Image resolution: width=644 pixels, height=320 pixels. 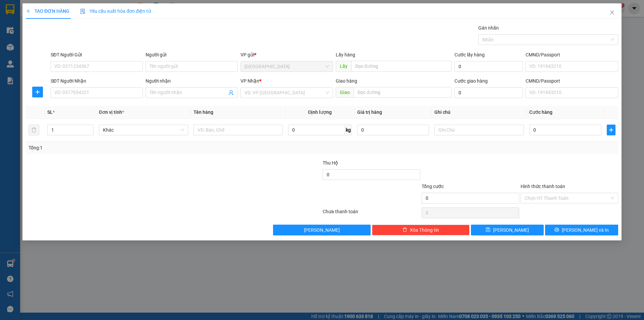 What do you see at coordinates (138, 147) in the screenshot?
I see `div: Tổng: 1` at bounding box center [138, 147].